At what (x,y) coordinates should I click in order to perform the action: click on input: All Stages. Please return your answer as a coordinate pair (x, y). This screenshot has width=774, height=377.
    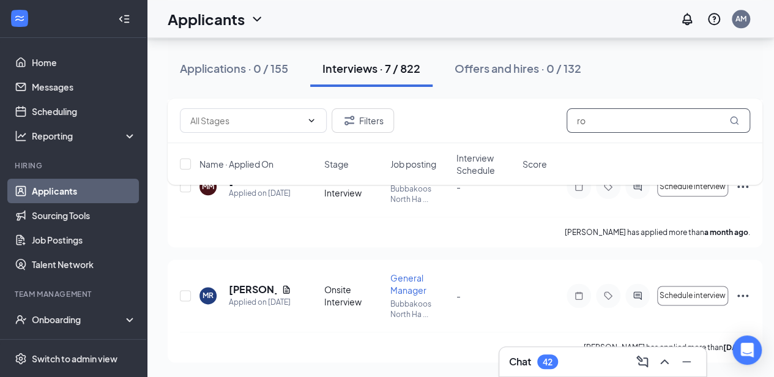
    Looking at the image, I should click on (246, 121).